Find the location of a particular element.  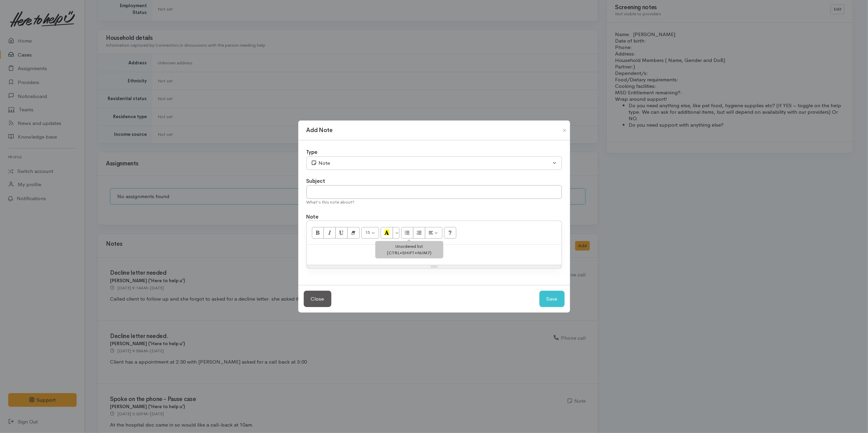

label: Type is located at coordinates (312, 152).